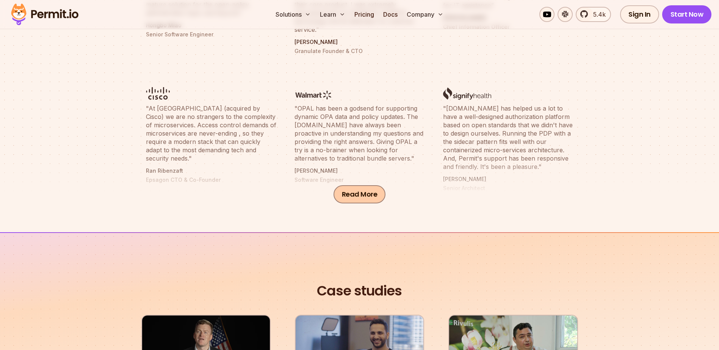 Image resolution: width=719 pixels, height=350 pixels. What do you see at coordinates (360, 194) in the screenshot?
I see `button: Read More` at bounding box center [360, 194].